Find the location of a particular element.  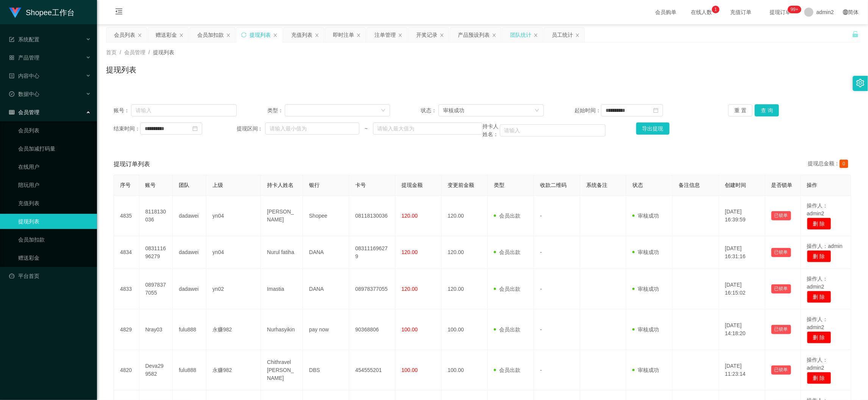

span: 卡号 is located at coordinates (361, 185).